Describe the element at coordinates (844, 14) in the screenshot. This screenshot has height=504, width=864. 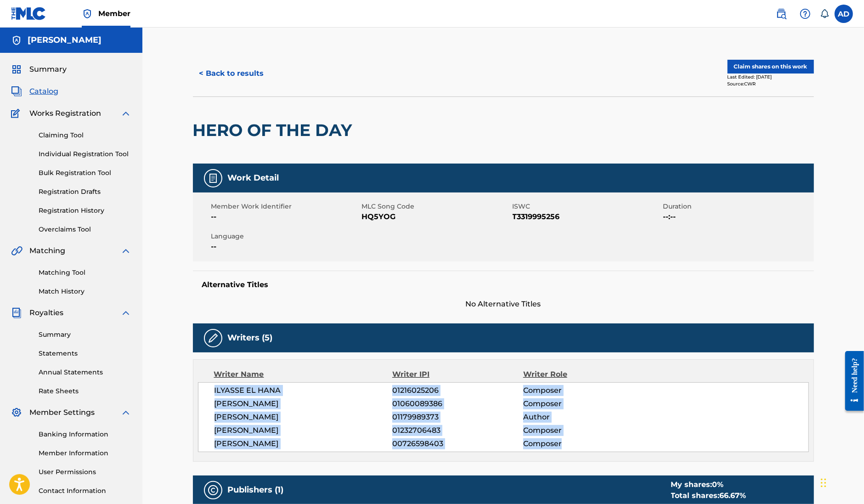
I see `div: User Menu` at that location.